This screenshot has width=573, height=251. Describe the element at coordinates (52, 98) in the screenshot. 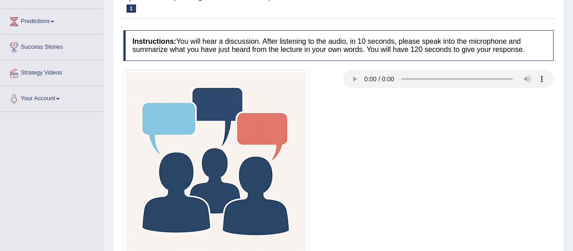

I see `a: Your Account` at that location.